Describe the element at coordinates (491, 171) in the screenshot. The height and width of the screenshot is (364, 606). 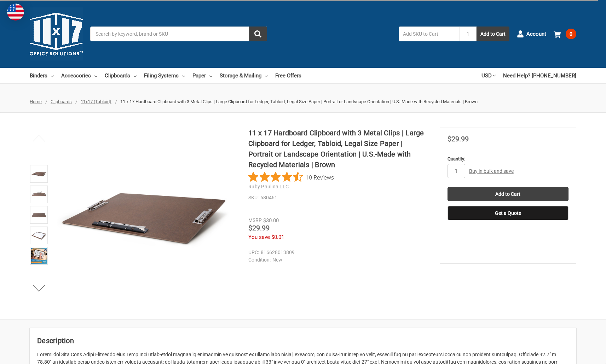
I see `a: Buy in bulk and save` at that location.